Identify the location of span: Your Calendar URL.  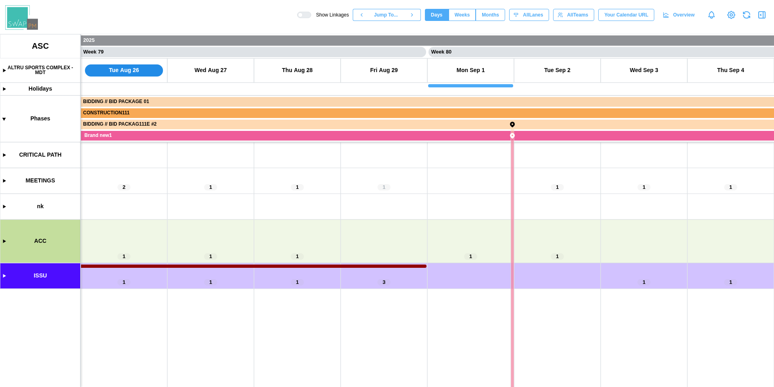
(626, 15).